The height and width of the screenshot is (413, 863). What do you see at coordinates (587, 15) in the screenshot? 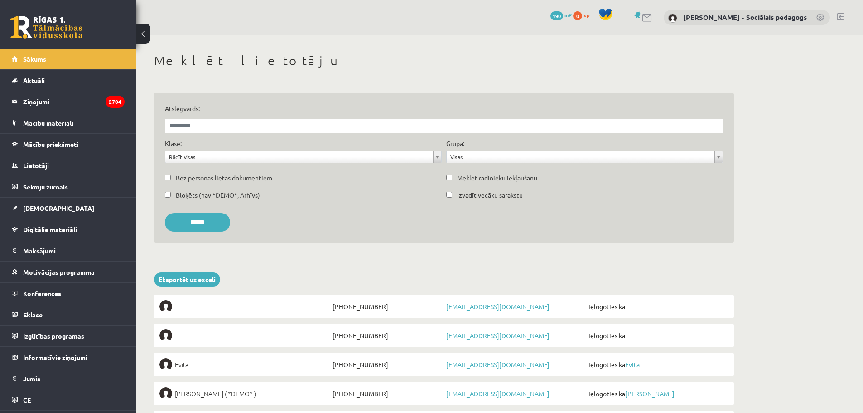
I see `span: xp` at bounding box center [587, 15].